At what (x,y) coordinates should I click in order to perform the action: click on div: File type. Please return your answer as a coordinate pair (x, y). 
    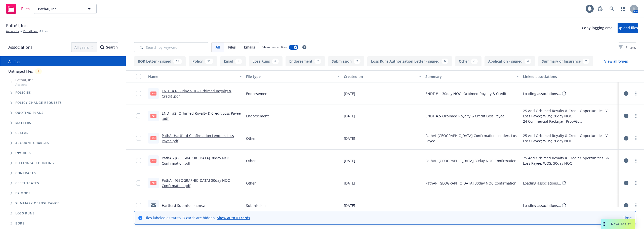
    Looking at the image, I should click on (290, 76).